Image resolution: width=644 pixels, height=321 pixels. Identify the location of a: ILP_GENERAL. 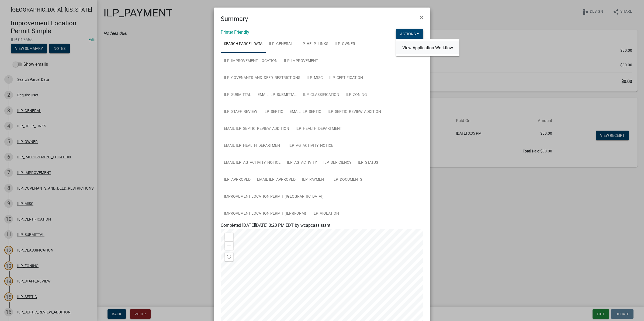
(280, 44).